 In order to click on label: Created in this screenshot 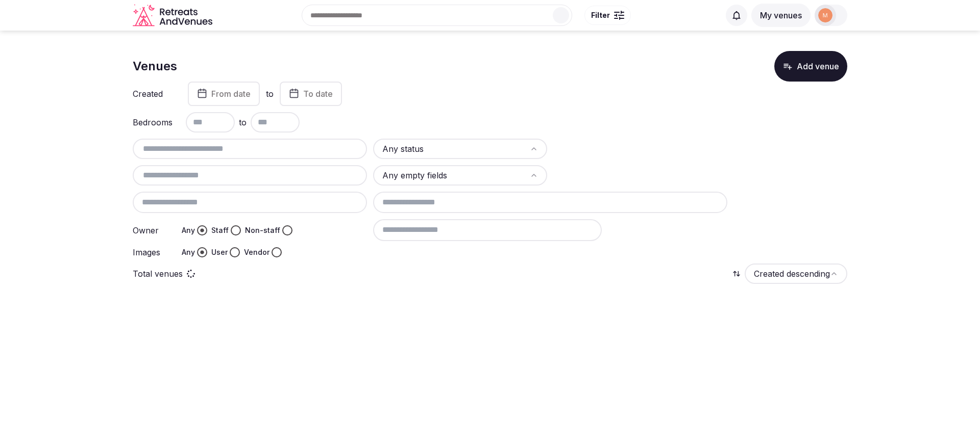, I will do `click(153, 94)`.